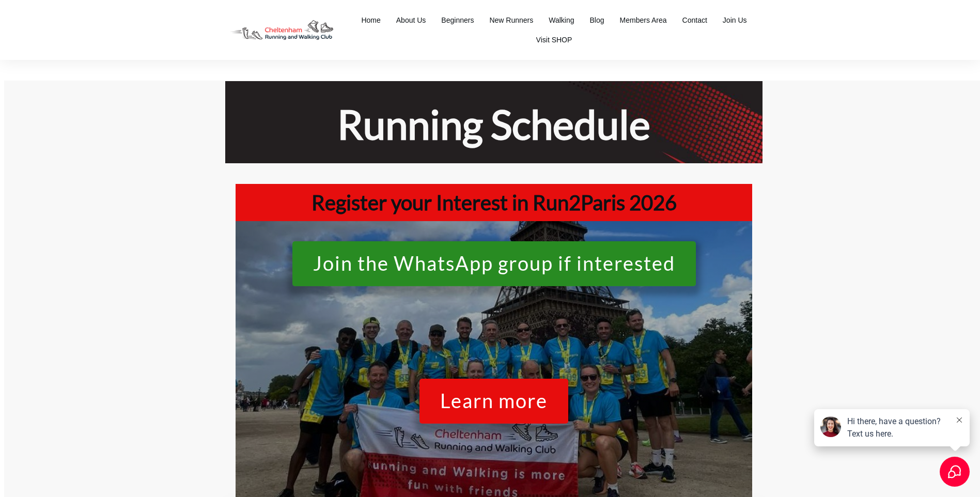  Describe the element at coordinates (494, 202) in the screenshot. I see `h1: Register your Interest in Run2Paris 2026` at that location.